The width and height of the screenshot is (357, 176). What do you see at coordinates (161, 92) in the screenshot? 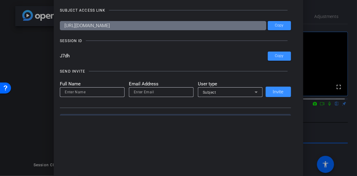
I see `input: Enter Email` at bounding box center [161, 92].